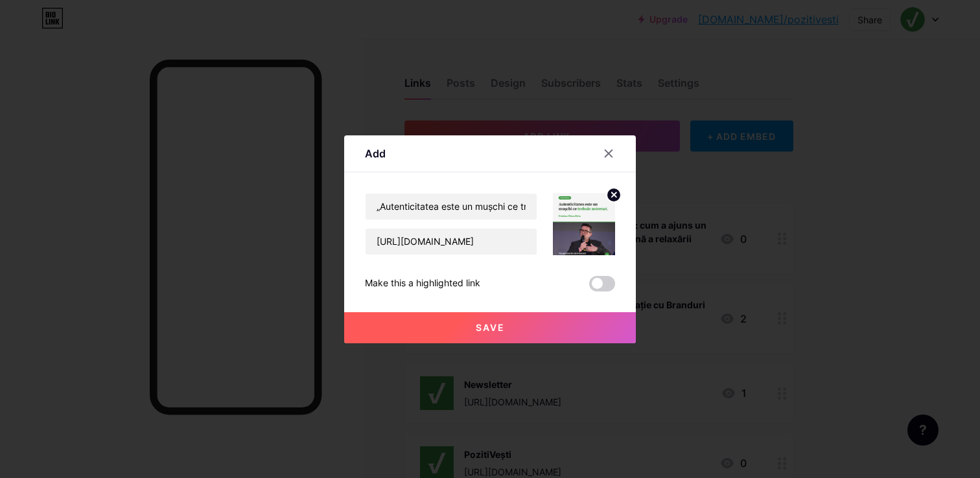  Describe the element at coordinates (490, 327) in the screenshot. I see `span: Save` at that location.